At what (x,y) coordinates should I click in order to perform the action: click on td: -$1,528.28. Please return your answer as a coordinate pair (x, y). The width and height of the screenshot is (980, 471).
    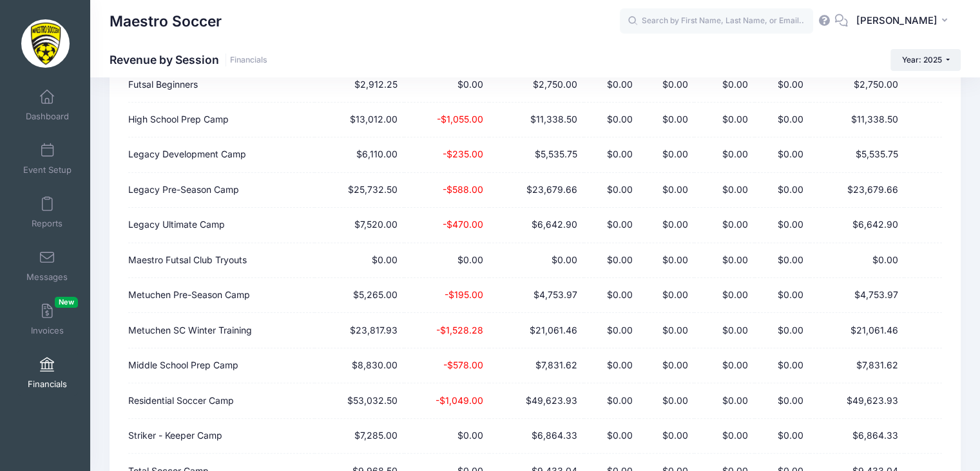
    Looking at the image, I should click on (447, 330).